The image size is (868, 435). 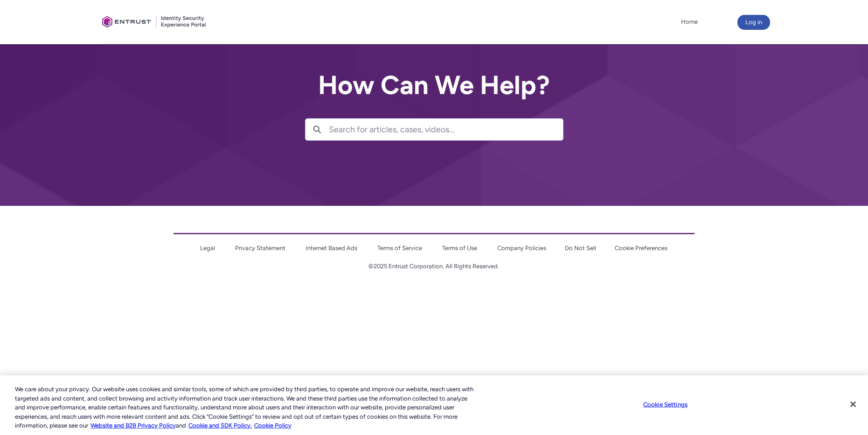 What do you see at coordinates (317, 129) in the screenshot?
I see `button: Search` at bounding box center [317, 129].